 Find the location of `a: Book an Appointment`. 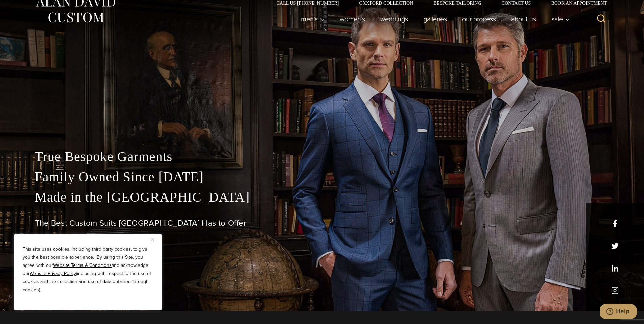

a: Book an Appointment is located at coordinates (575, 3).